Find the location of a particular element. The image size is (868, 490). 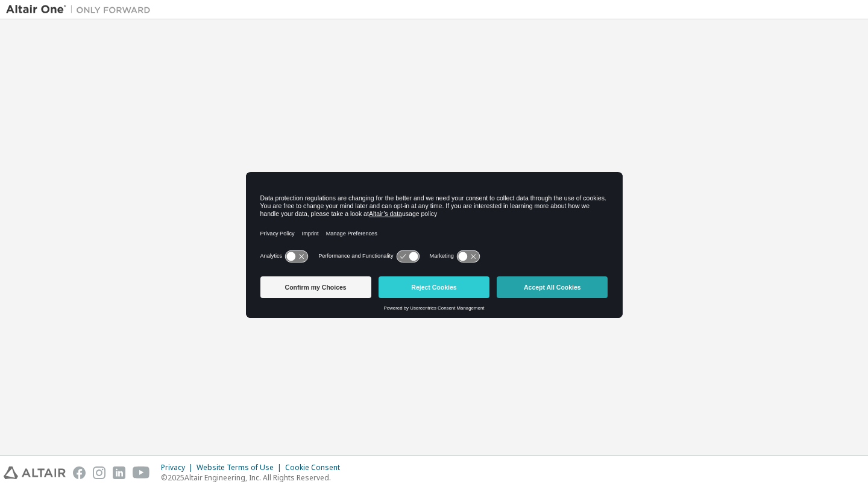

img: altair_logo.svg is located at coordinates (34, 472).